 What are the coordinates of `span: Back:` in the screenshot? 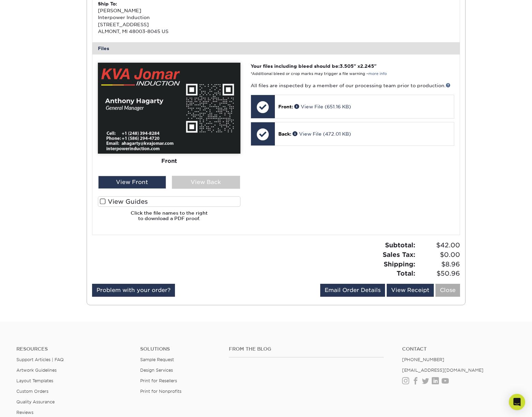 It's located at (285, 134).